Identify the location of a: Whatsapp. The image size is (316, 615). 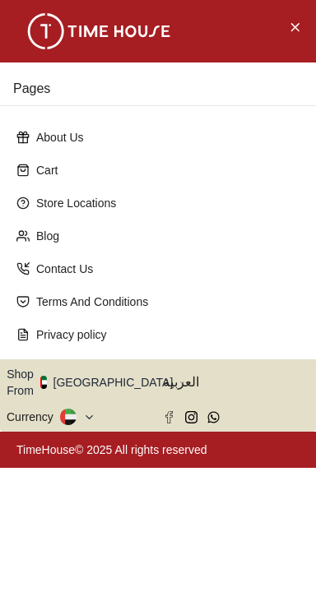
(213, 417).